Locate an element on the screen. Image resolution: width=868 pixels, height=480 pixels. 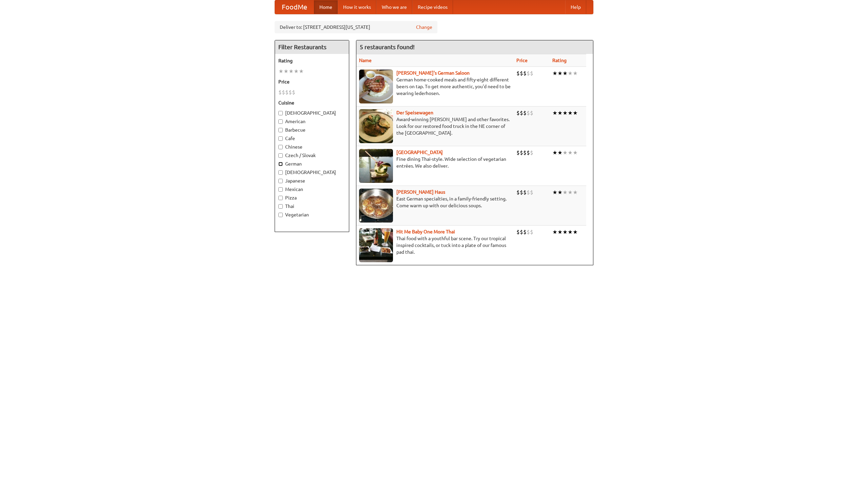
input: Pizza is located at coordinates (281, 198).